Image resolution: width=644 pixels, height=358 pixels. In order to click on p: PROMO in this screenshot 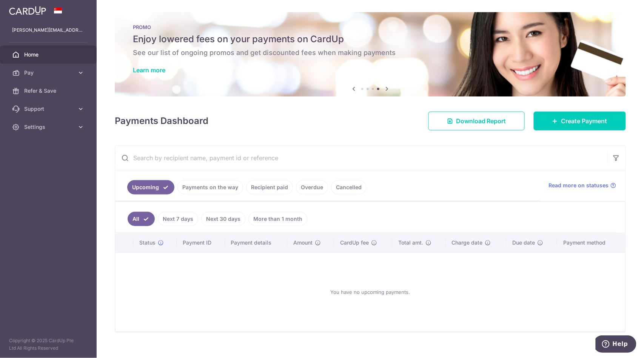, I will do `click(370, 27)`.